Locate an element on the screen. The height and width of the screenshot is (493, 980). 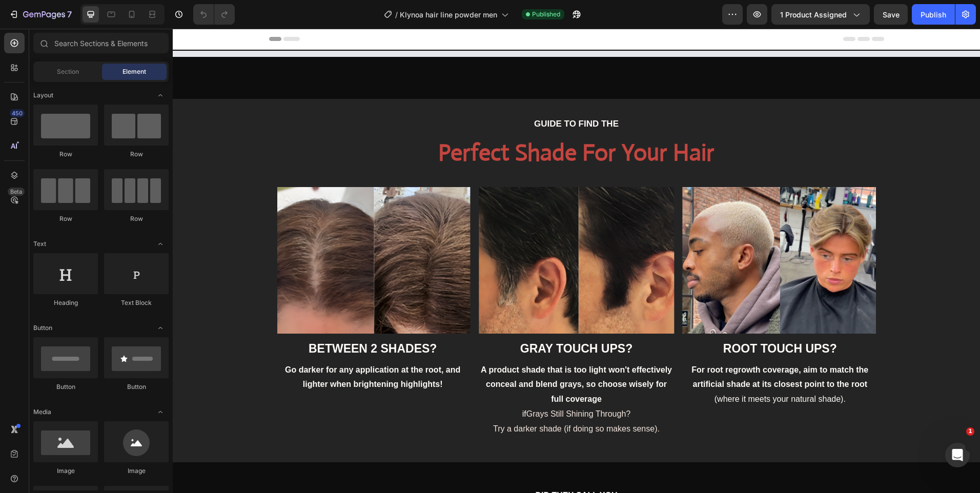
strong: GUIDE TO FIND THE is located at coordinates (403, 95).